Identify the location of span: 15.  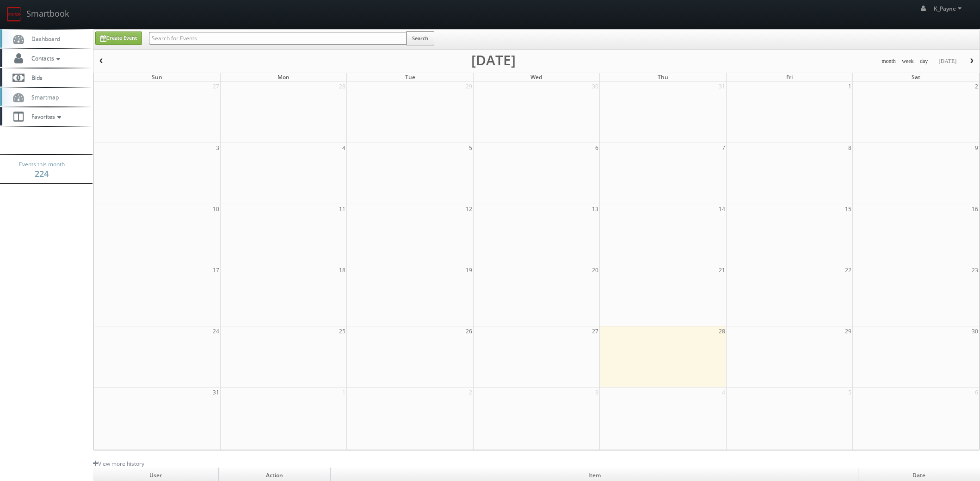
(849, 209).